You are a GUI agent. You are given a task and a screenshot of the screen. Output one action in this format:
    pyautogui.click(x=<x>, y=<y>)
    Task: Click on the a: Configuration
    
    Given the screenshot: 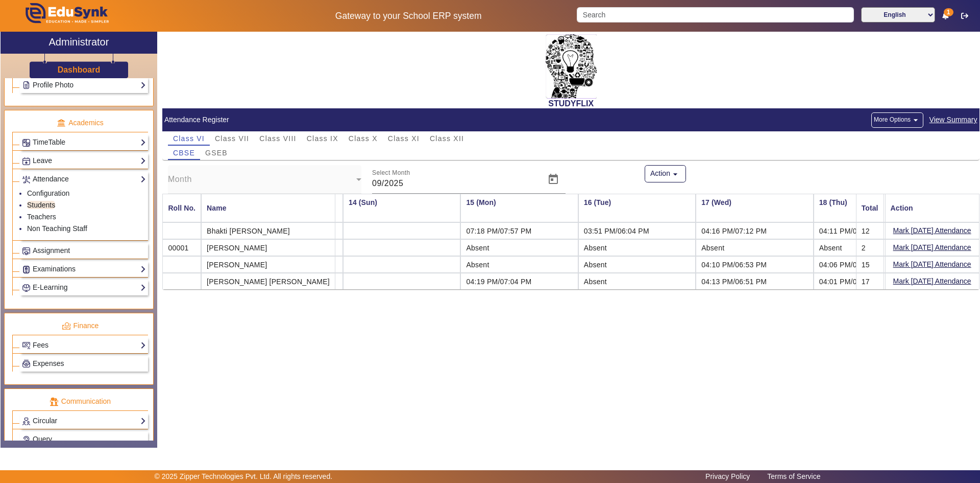 What is the action you would take?
    pyautogui.click(x=48, y=193)
    